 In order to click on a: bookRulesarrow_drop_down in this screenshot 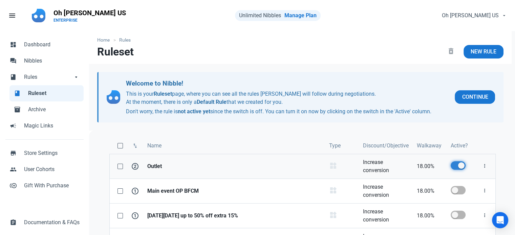, I will do `click(44, 77)`.